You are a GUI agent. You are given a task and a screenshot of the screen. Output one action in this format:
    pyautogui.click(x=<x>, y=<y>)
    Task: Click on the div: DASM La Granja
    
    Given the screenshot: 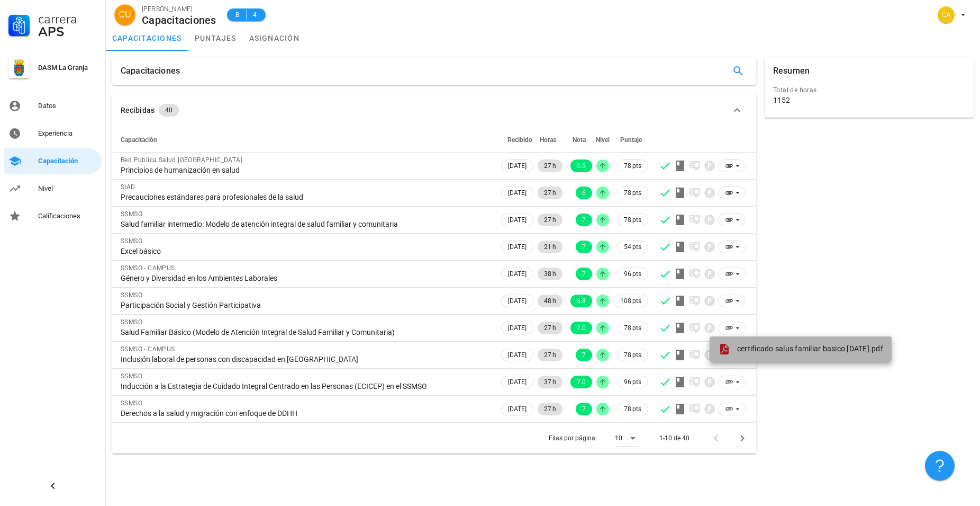 What is the action you would take?
    pyautogui.click(x=68, y=68)
    